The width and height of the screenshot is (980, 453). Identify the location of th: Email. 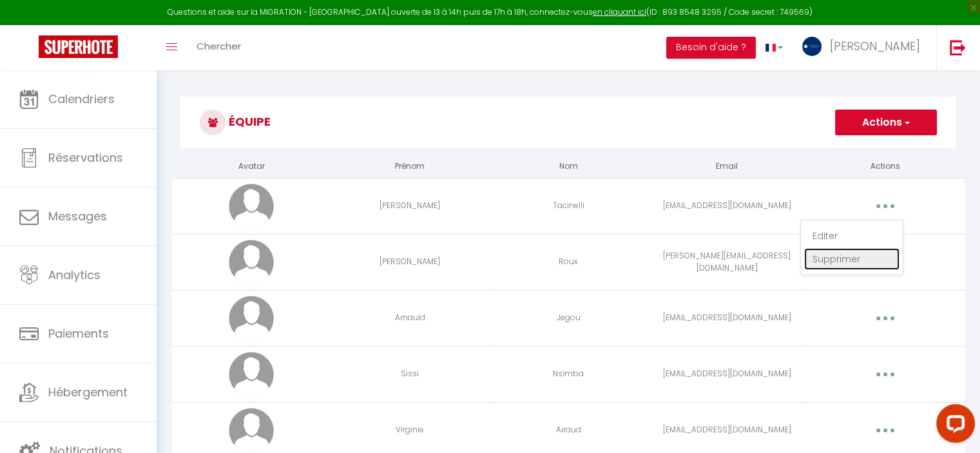
(727, 166).